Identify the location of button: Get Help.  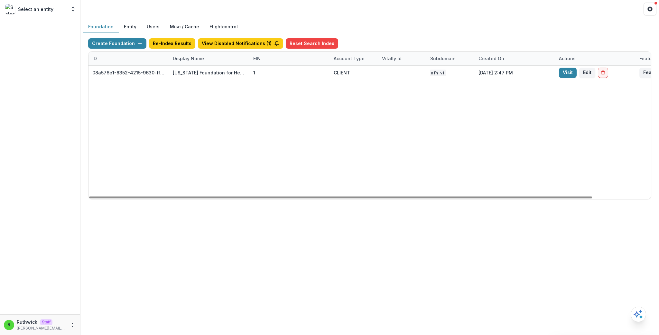
(650, 9).